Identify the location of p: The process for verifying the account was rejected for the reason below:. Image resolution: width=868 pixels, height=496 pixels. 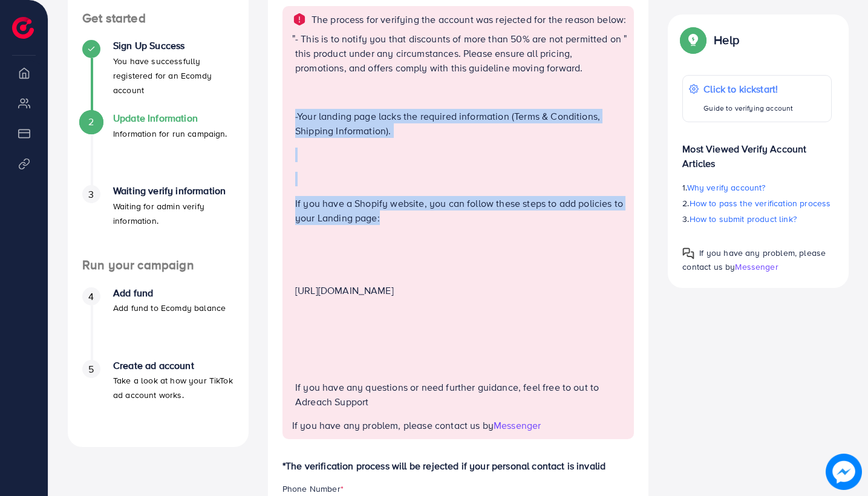
(469, 20).